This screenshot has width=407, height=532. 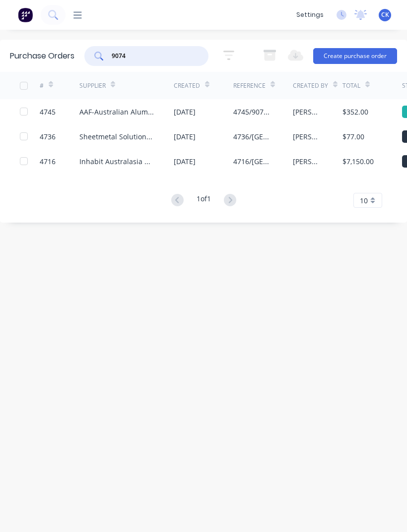 What do you see at coordinates (358, 161) in the screenshot?
I see `div: $7,150.00` at bounding box center [358, 161].